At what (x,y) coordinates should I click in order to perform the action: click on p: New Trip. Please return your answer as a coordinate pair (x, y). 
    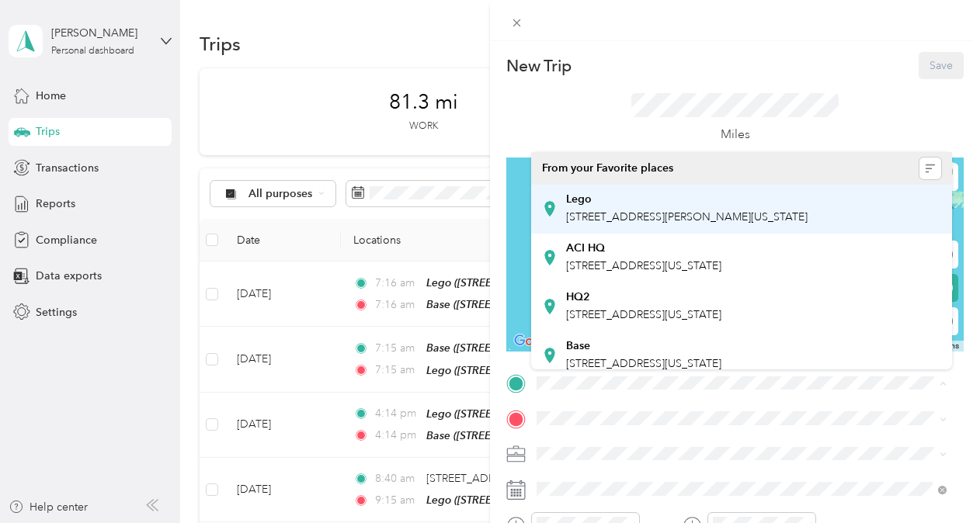
    Looking at the image, I should click on (539, 66).